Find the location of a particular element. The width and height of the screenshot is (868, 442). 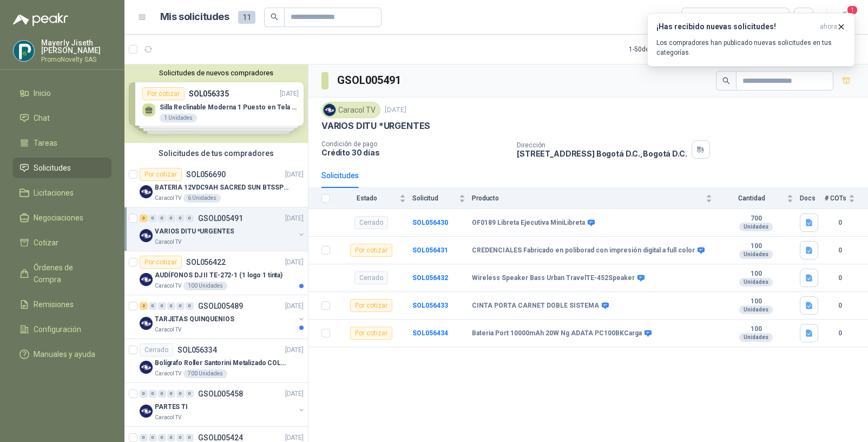

div: Solicitudes is located at coordinates (340, 176).